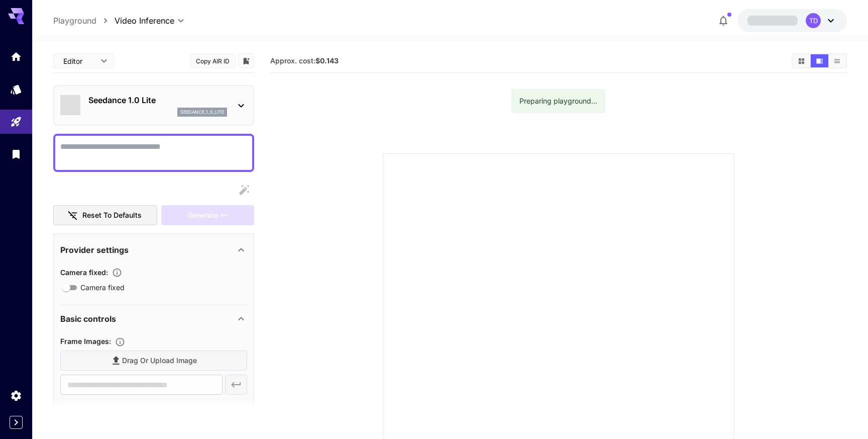  What do you see at coordinates (16, 122) in the screenshot?
I see `div: Playground` at bounding box center [16, 122].